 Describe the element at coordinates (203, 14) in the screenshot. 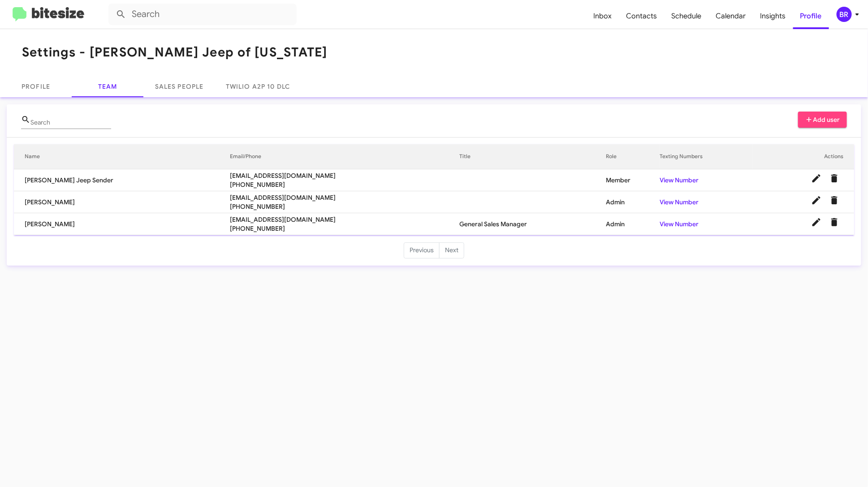

I see `input: Search` at that location.